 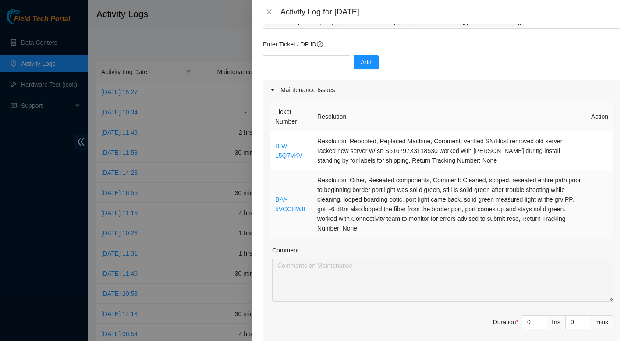 I want to click on div: Maintenance Issues, so click(x=442, y=90).